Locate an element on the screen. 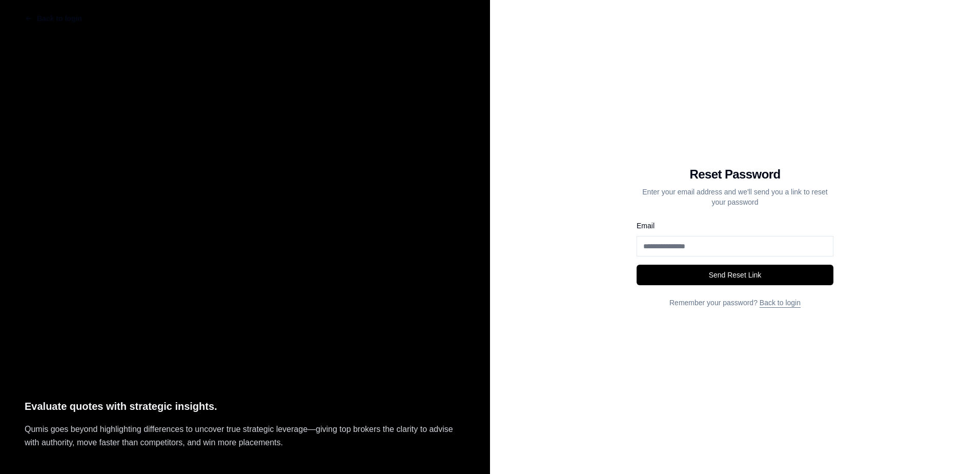 The width and height of the screenshot is (980, 474). a: Back to login is located at coordinates (780, 303).